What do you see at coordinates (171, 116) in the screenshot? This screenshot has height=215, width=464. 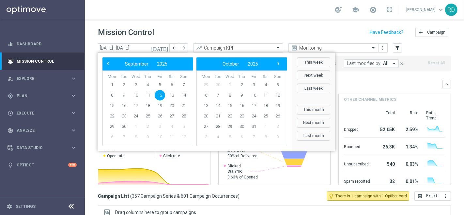 I see `span: 27` at bounding box center [171, 116].